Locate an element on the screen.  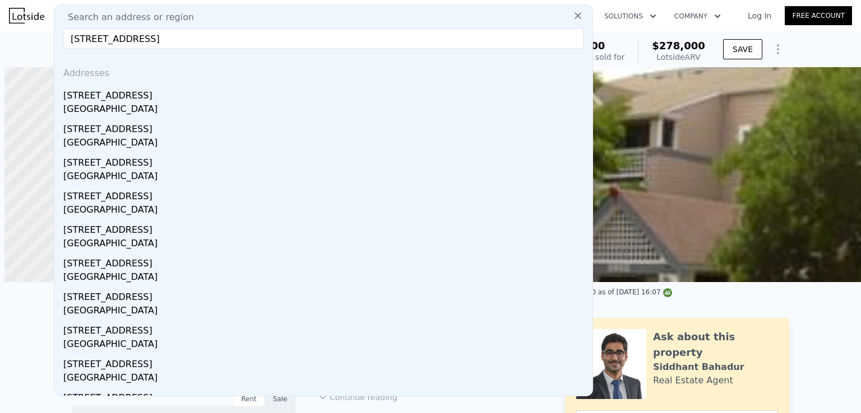
span: $278,000 is located at coordinates (678, 45).